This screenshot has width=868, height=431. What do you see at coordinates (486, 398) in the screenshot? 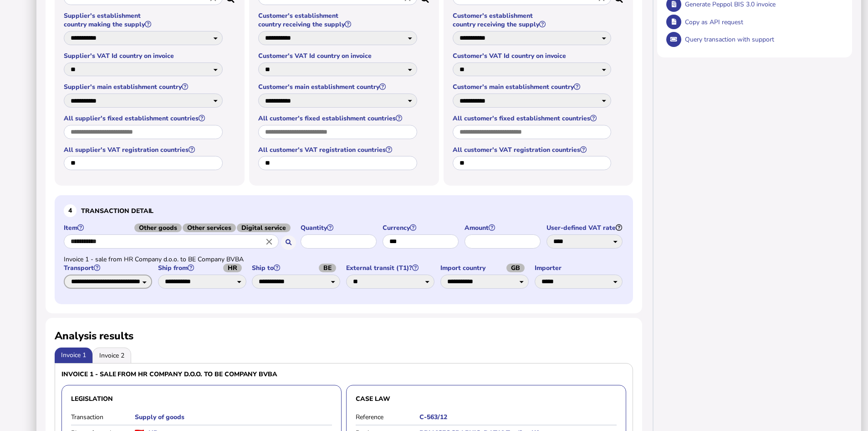
I see `h3: Case law` at bounding box center [486, 398].